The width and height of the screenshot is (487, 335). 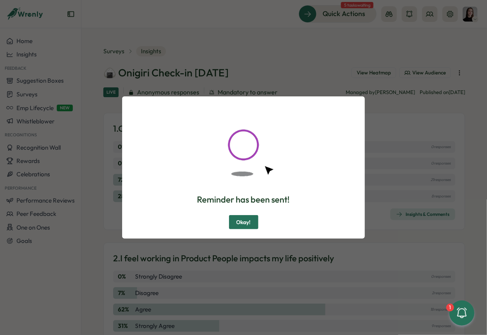 What do you see at coordinates (244, 222) in the screenshot?
I see `span: Okay!` at bounding box center [244, 222].